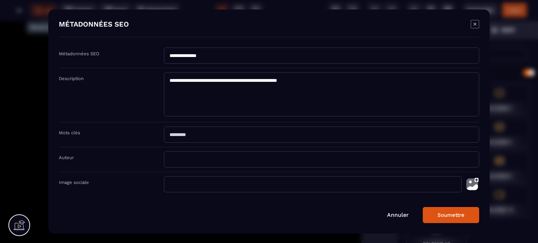 This screenshot has height=243, width=538. Describe the element at coordinates (79, 54) in the screenshot. I see `label: Métadonnées SEO` at that location.